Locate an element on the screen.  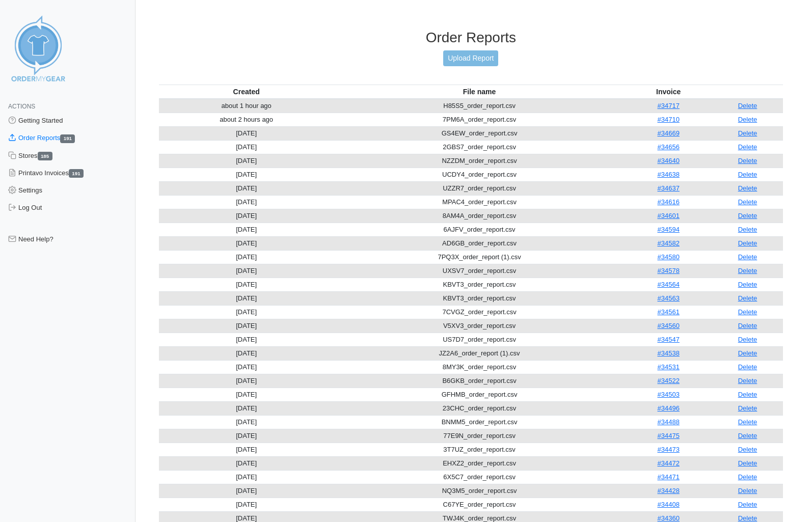
a: #34472 is located at coordinates (668, 463).